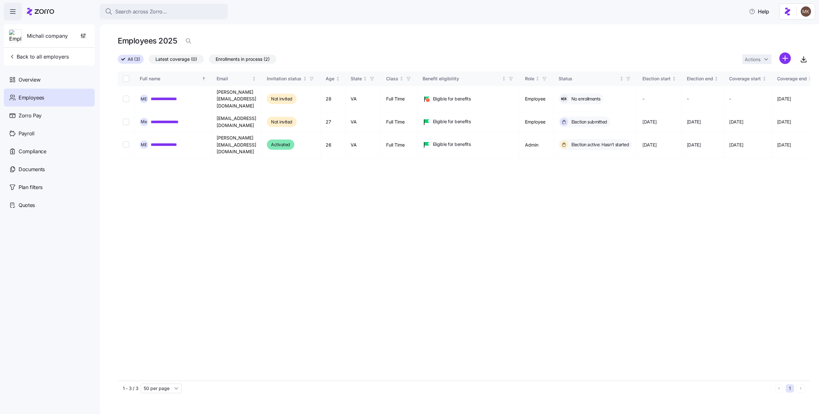  I want to click on div: State, so click(356, 79).